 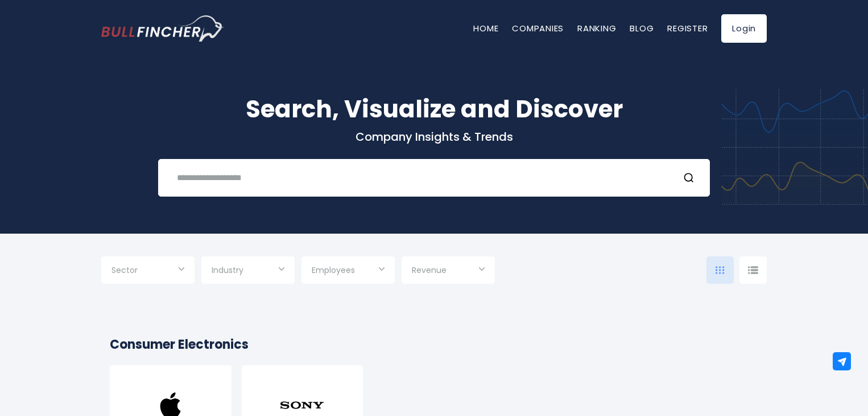 What do you see at coordinates (753, 270) in the screenshot?
I see `img: icon-comp-list-view.svg` at bounding box center [753, 270].